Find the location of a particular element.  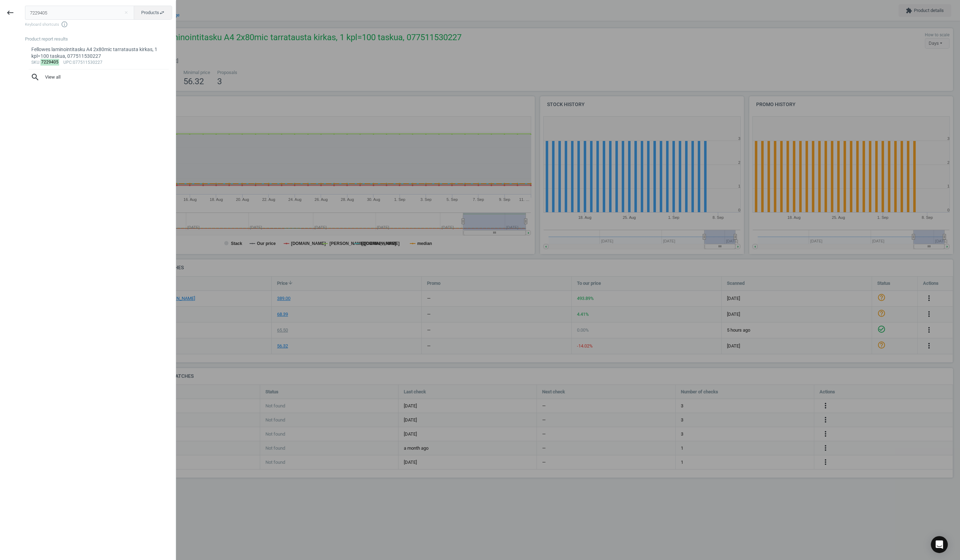

span: Products is located at coordinates (153, 13).